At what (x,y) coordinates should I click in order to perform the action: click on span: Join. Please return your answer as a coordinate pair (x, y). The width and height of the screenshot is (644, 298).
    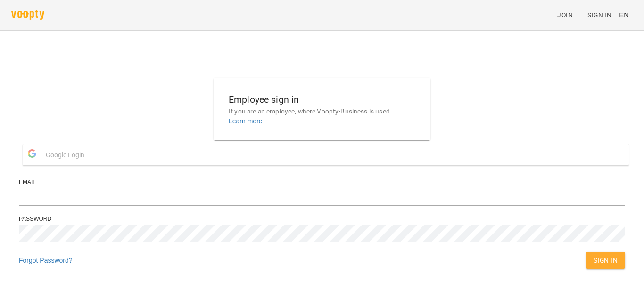
    Looking at the image, I should click on (565, 15).